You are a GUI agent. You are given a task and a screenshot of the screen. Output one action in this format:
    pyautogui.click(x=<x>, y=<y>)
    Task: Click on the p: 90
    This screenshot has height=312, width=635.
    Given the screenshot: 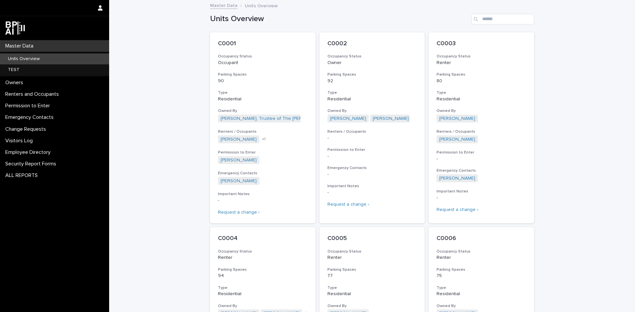 What is the action you would take?
    pyautogui.click(x=263, y=81)
    